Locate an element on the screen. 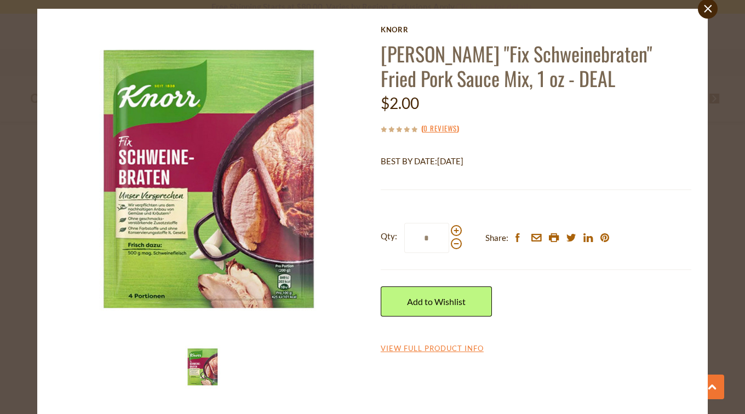  input: Qty: is located at coordinates (427, 238).